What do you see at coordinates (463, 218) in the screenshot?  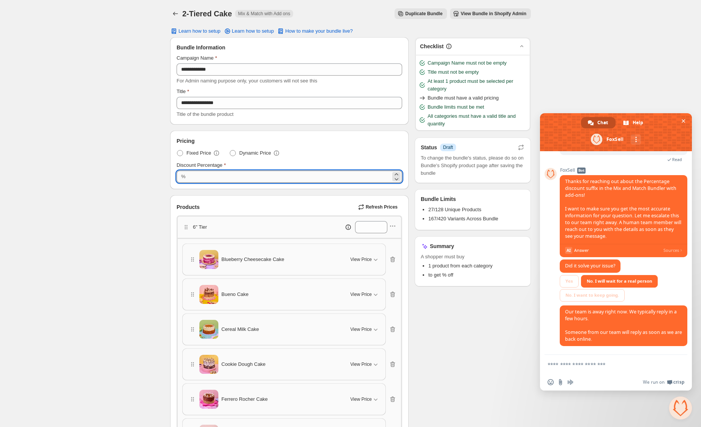 I see `span: 167/420 Variants Across Bundle` at bounding box center [463, 218].